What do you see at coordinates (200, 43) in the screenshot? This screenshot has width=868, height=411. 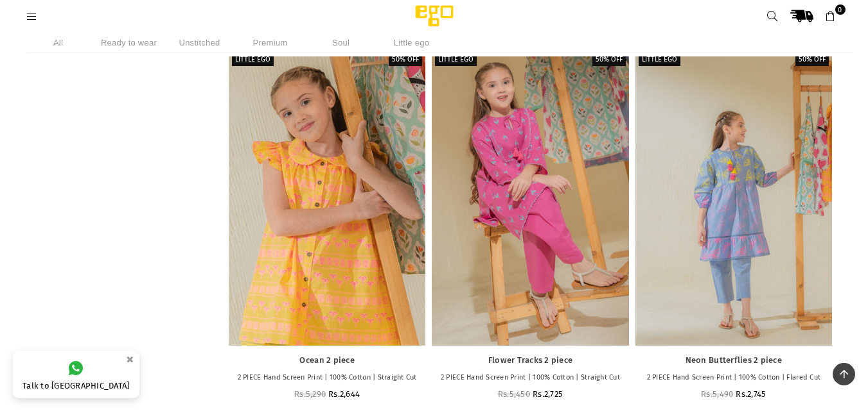 I see `li: Unstitched` at bounding box center [200, 43].